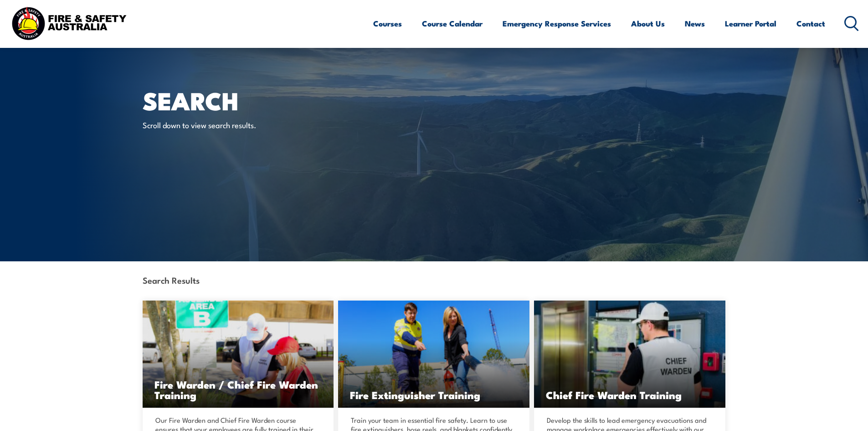 This screenshot has width=868, height=431. Describe the element at coordinates (434, 354) in the screenshot. I see `img: Fire Extinguisher Training` at that location.